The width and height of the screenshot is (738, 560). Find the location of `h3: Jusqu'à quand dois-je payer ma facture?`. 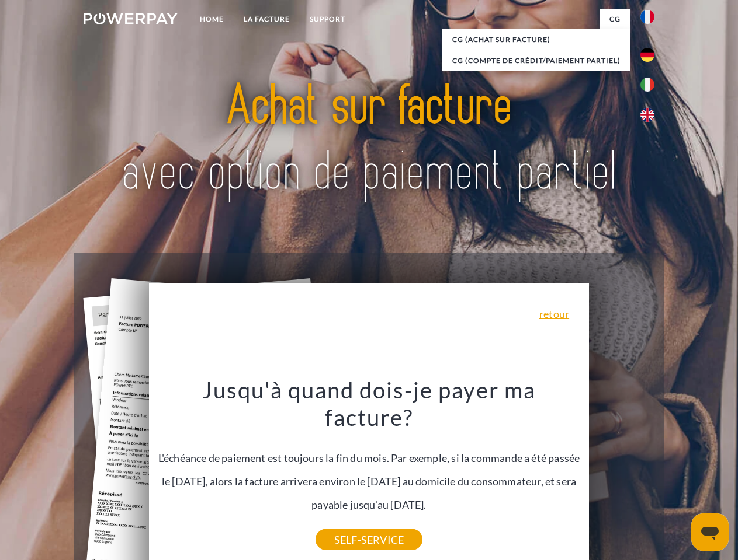

h3: Jusqu'à quand dois-je payer ma facture? is located at coordinates (369, 404).